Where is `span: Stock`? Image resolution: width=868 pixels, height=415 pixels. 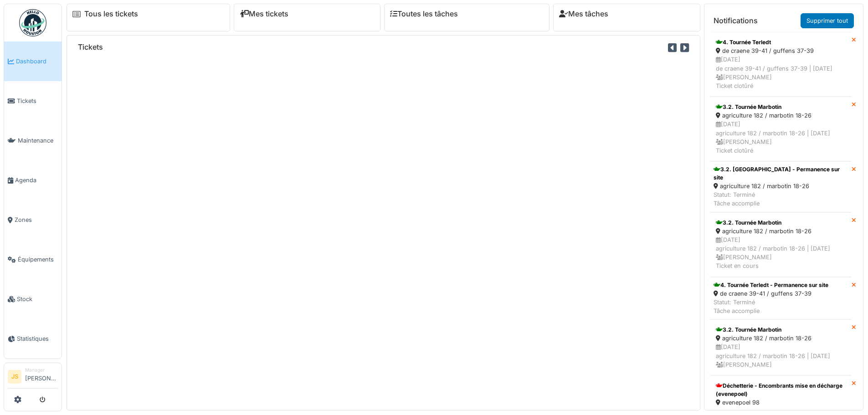 span: Stock is located at coordinates (38, 299).